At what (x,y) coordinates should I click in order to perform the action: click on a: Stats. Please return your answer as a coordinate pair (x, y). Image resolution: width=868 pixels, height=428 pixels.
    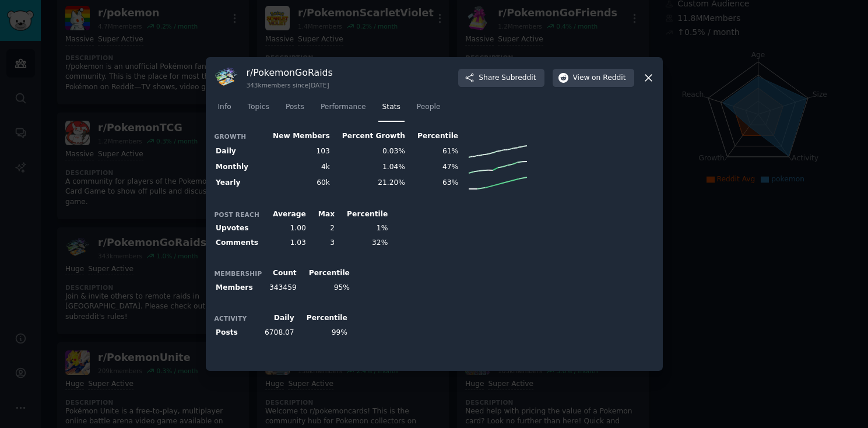
    Looking at the image, I should click on (391, 109).